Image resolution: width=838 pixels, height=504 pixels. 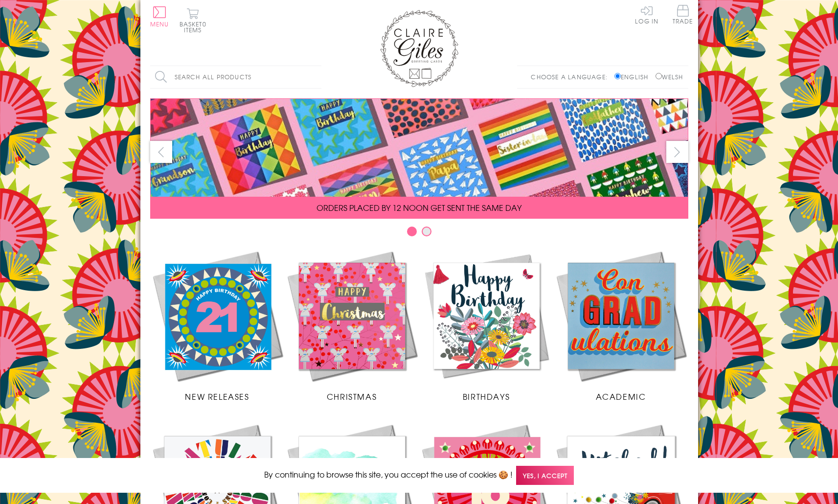 What do you see at coordinates (545, 475) in the screenshot?
I see `span: Yes, I accept` at bounding box center [545, 475].